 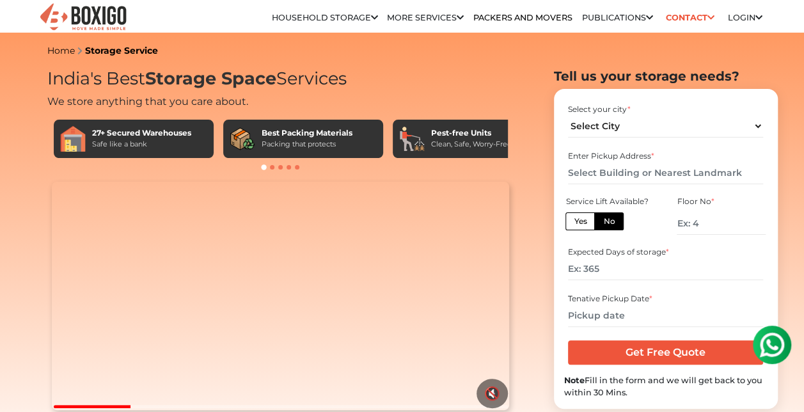 I want to click on div: Enter Pickup Address, so click(x=665, y=156).